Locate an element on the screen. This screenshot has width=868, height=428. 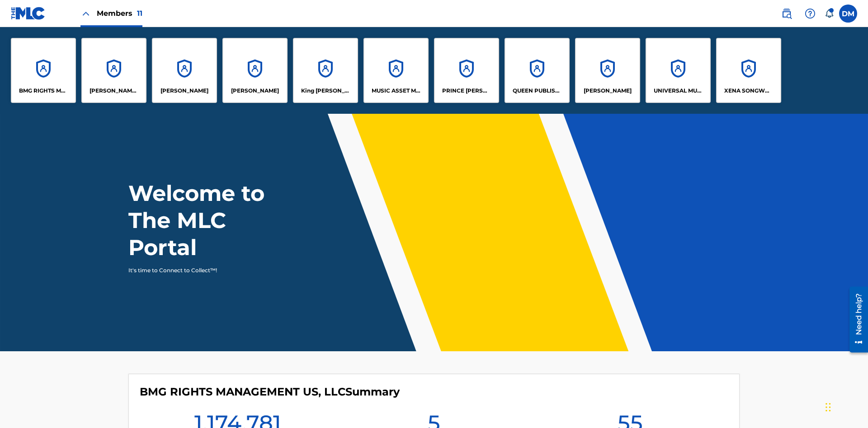
h4: BMG RIGHTS MANAGEMENT US, LLC is located at coordinates (270, 392).